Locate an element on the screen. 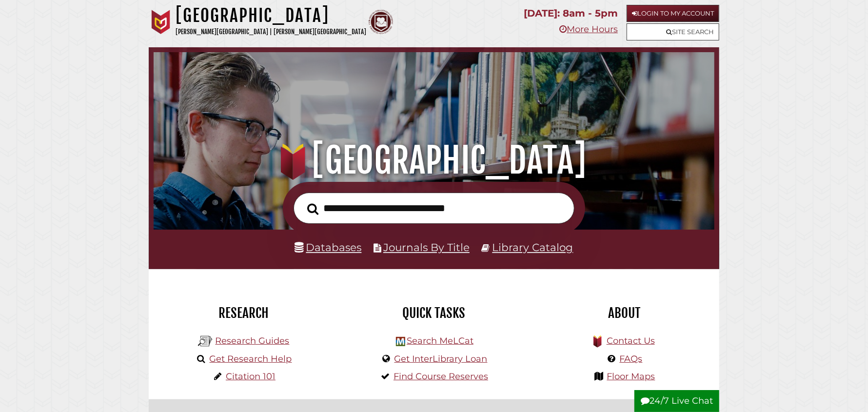  h2: Quick Tasks is located at coordinates (434, 313).